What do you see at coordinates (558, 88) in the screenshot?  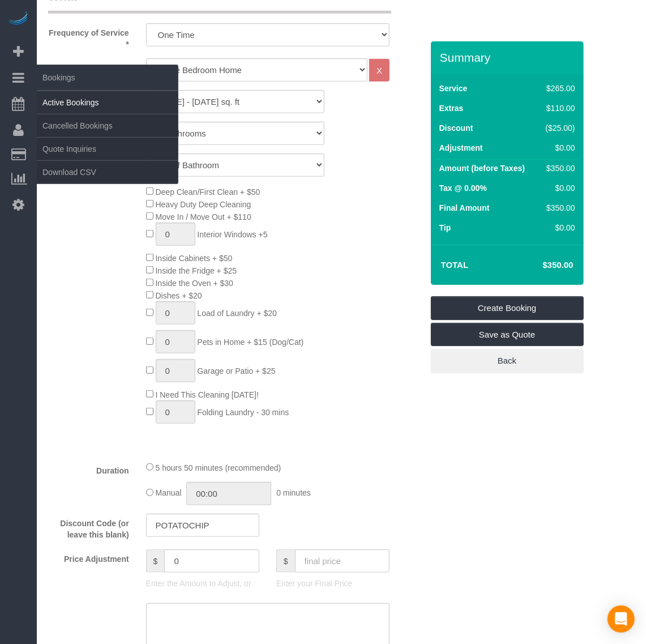 I see `div: $265.00` at bounding box center [558, 88].